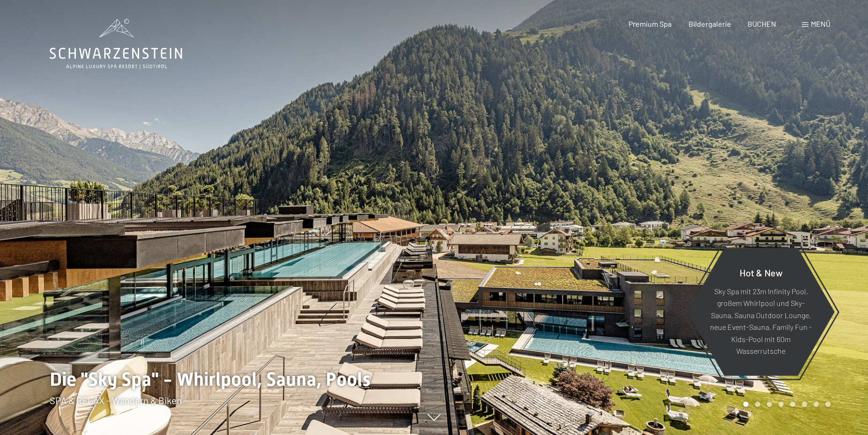 The height and width of the screenshot is (435, 868). What do you see at coordinates (761, 272) in the screenshot?
I see `span: Hot & New` at bounding box center [761, 272].